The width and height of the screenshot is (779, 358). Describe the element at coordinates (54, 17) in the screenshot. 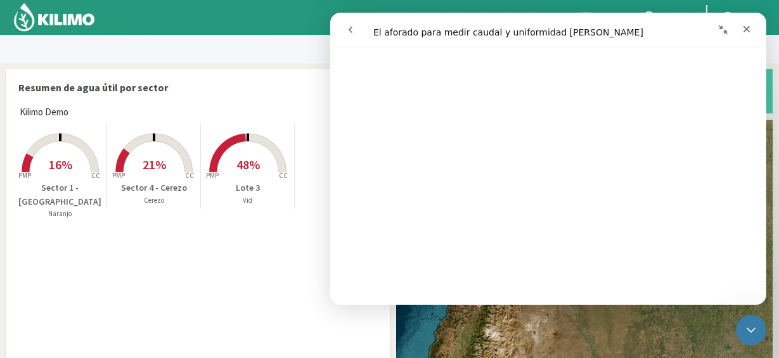

I see `img: Kilimo` at that location.